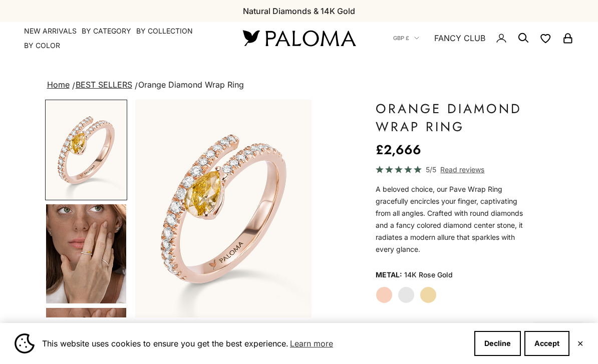 Image resolution: width=598 pixels, height=364 pixels. What do you see at coordinates (121, 38) in the screenshot?
I see `nav: Primary navigation` at bounding box center [121, 38].